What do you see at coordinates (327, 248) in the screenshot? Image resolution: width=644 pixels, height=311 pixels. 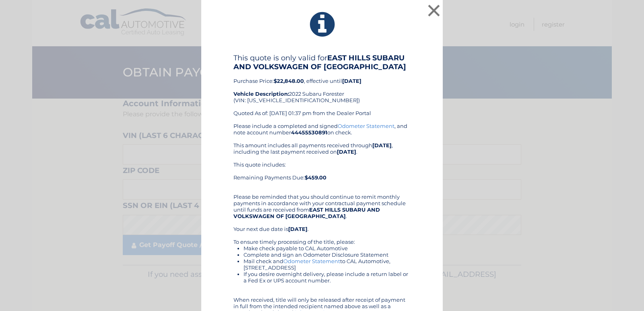 I see `li: Make check payable to CAL Automotive` at bounding box center [327, 248].